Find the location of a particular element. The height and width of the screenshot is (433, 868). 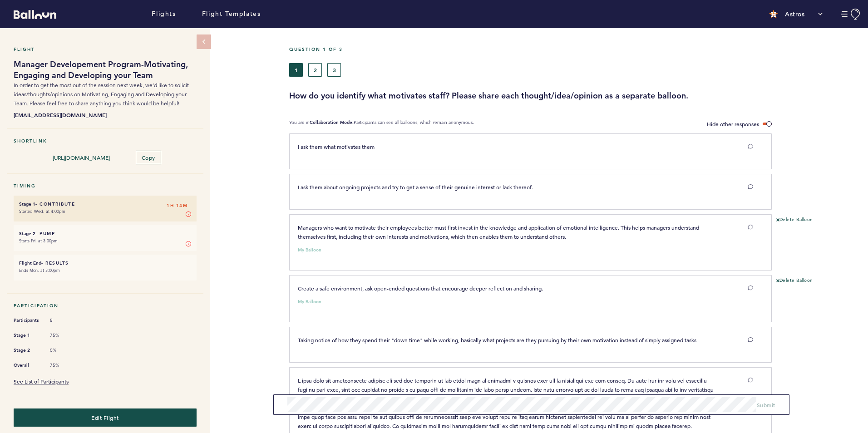

a: See List of Participants is located at coordinates (41, 381).